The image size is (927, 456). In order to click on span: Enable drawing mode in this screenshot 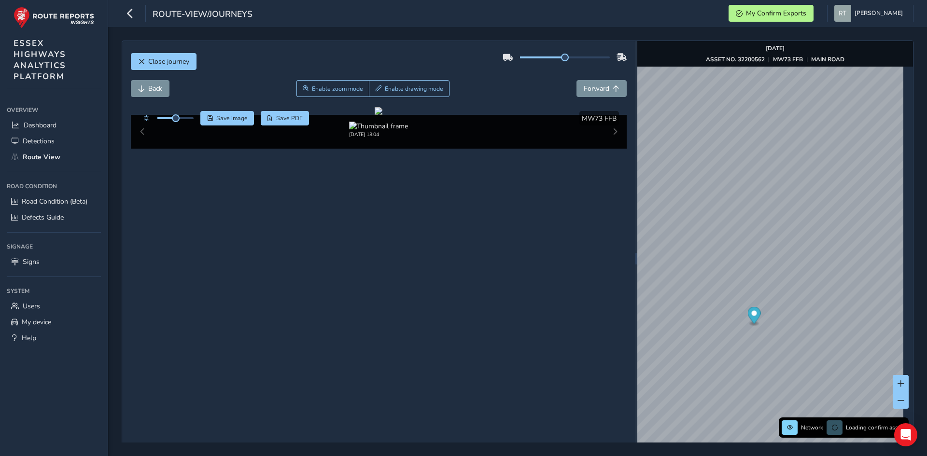, I will do `click(414, 89)`.